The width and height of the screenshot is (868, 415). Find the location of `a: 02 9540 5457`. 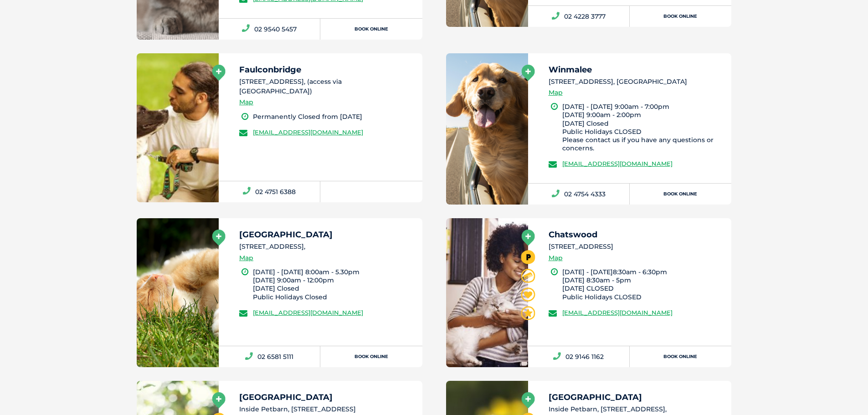

a: 02 9540 5457 is located at coordinates (270, 29).